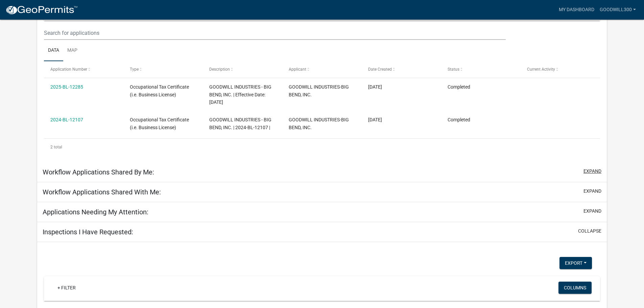 The image size is (644, 308). What do you see at coordinates (454, 69) in the screenshot?
I see `span: Status` at bounding box center [454, 69].